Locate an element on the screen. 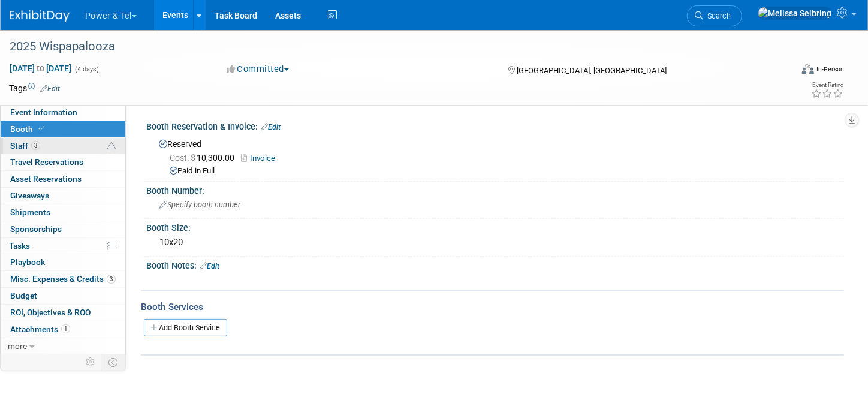 The width and height of the screenshot is (868, 394). span: more is located at coordinates (18, 347).